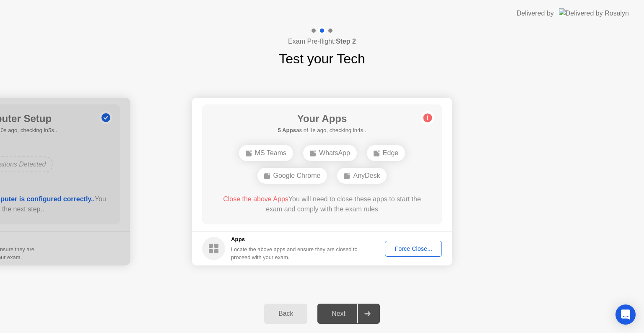 This screenshot has height=333, width=644. Describe the element at coordinates (322, 204) in the screenshot. I see `div: You will need to close these apps to start the exam and comply with the exam rules` at that location.